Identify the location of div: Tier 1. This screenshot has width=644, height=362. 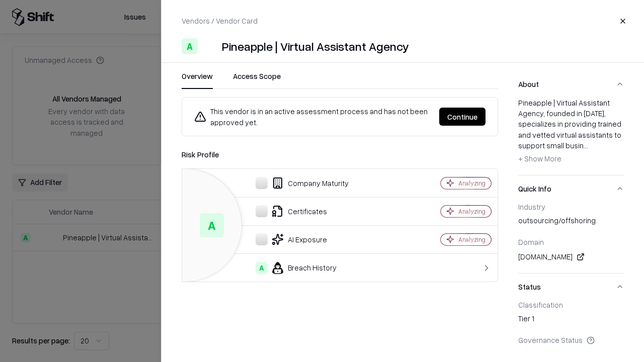
(571, 320).